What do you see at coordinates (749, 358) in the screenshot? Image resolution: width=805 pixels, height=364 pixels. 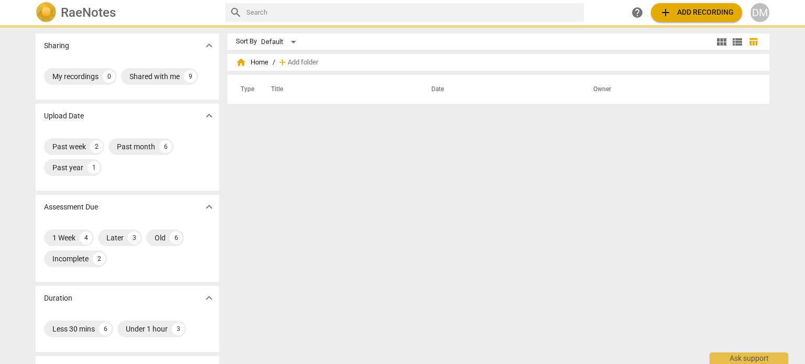 I see `div: Ask support` at bounding box center [749, 358].